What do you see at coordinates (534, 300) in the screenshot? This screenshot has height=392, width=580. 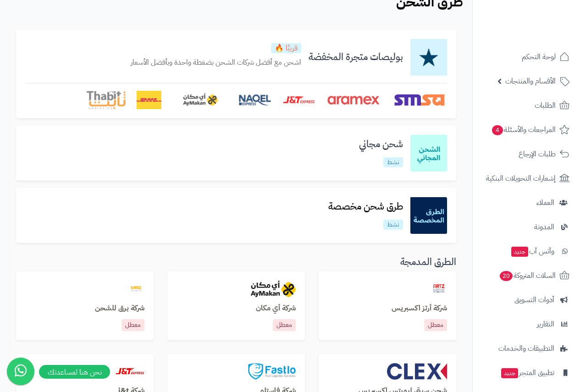 I see `span: أدوات التسويق` at bounding box center [534, 300].